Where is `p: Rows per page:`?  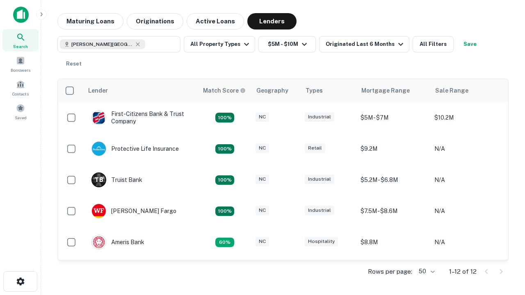 p: Rows per page: is located at coordinates (390, 272).